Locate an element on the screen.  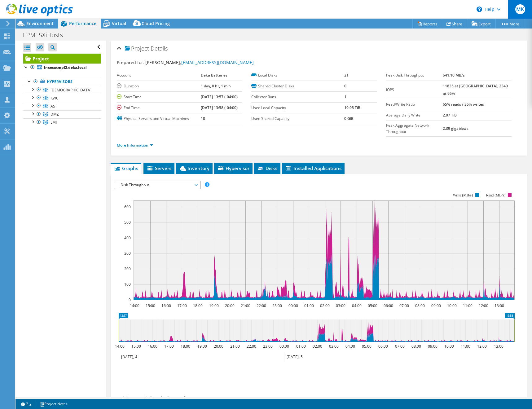
span: Details is located at coordinates (159, 48).